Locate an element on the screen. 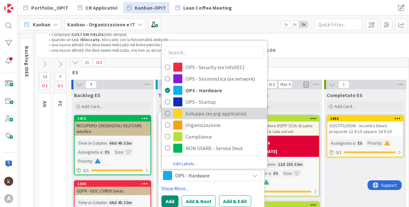 This screenshot has height=207, width=409. div: 1892SOSTITUZIONI - incontro blueit proposte 22 9-10 oppure 24 9-10 is located at coordinates (365, 126).